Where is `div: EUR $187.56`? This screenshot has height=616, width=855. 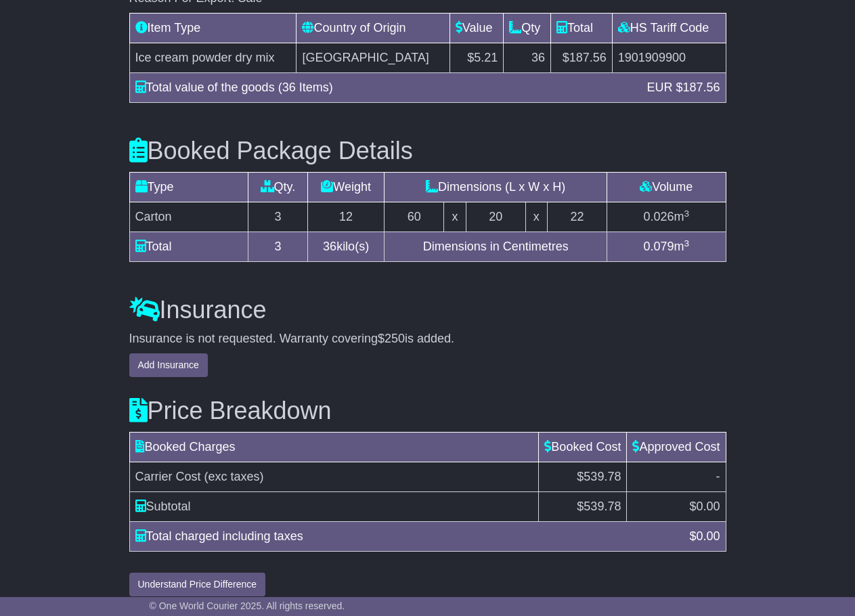 div: EUR $187.56 is located at coordinates (683, 87).